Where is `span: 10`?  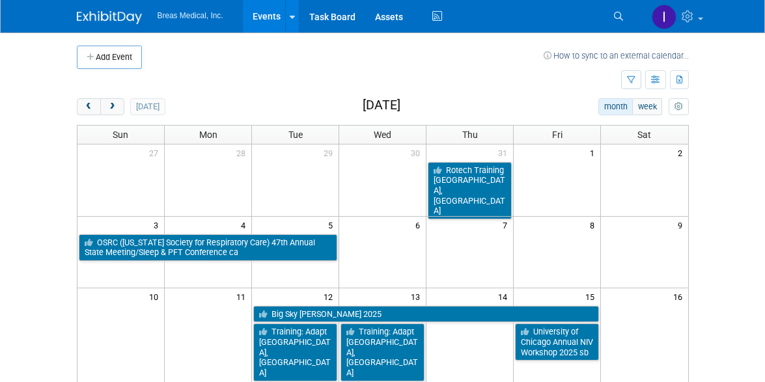
span: 10 is located at coordinates (156, 296).